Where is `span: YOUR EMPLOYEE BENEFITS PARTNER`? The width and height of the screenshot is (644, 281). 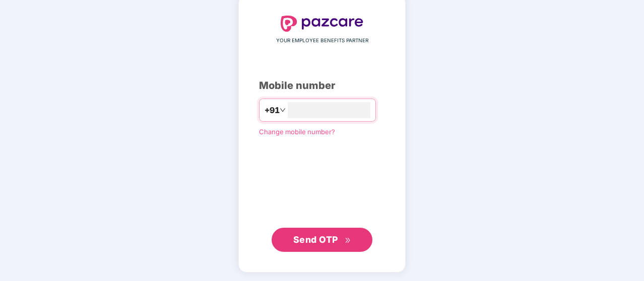 span: YOUR EMPLOYEE BENEFITS PARTNER is located at coordinates (322, 41).